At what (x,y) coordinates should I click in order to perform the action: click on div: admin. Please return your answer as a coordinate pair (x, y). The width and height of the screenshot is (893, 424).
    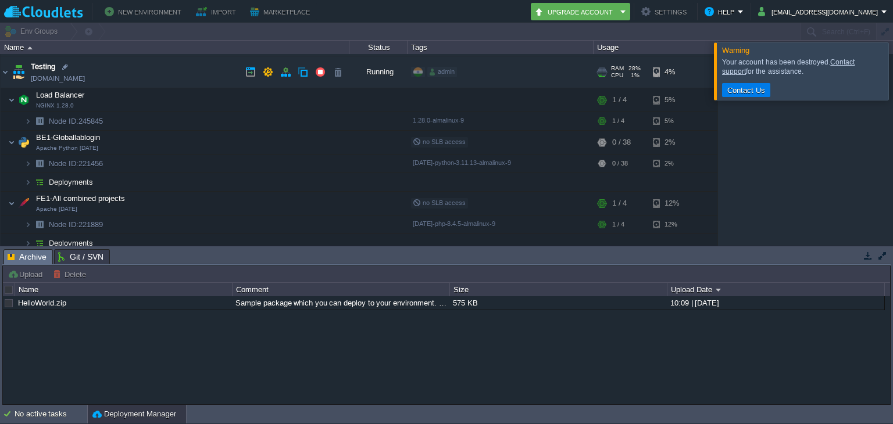
    Looking at the image, I should click on (442, 72).